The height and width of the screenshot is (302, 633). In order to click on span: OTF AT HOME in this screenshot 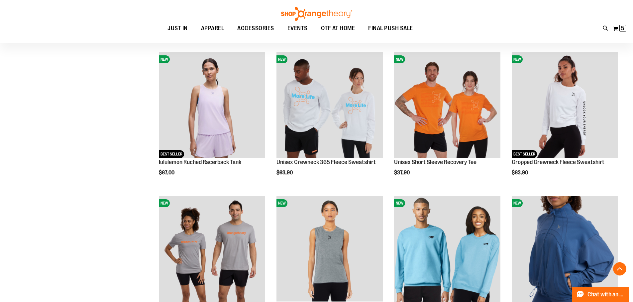, I will do `click(338, 28)`.